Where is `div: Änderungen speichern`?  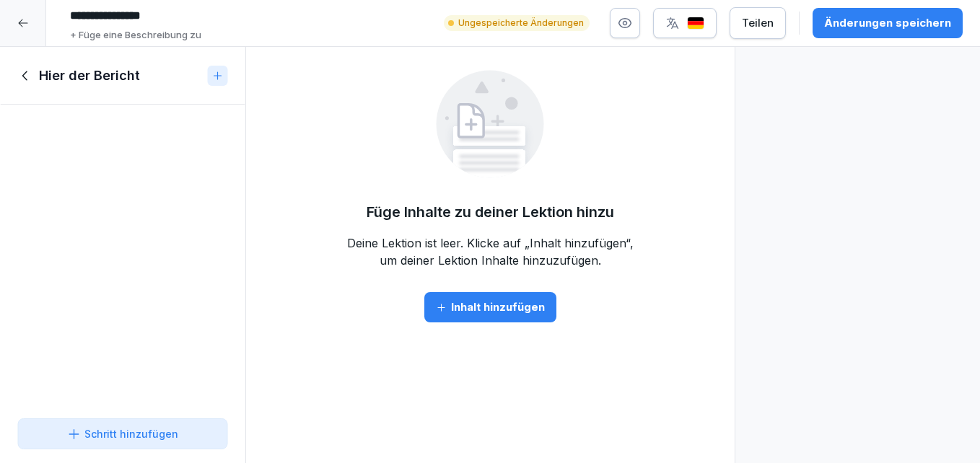
div: Änderungen speichern is located at coordinates (888, 23).